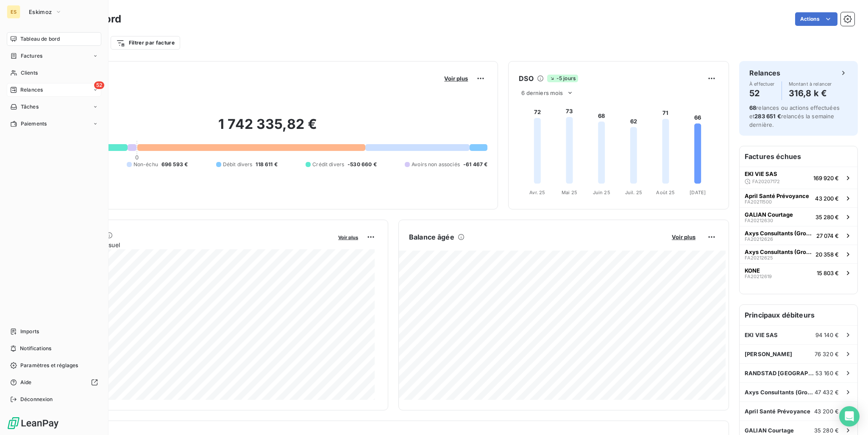  What do you see at coordinates (328, 165) in the screenshot?
I see `span: Crédit divers` at bounding box center [328, 165].